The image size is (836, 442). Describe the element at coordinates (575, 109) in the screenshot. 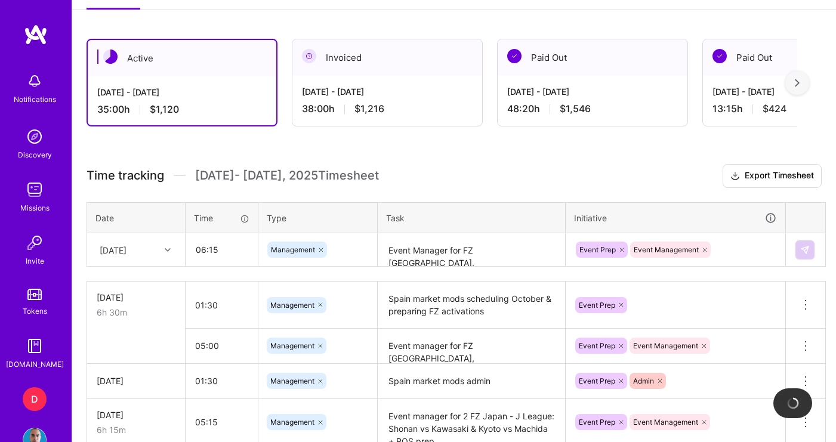

I see `span: $1,546` at that location.